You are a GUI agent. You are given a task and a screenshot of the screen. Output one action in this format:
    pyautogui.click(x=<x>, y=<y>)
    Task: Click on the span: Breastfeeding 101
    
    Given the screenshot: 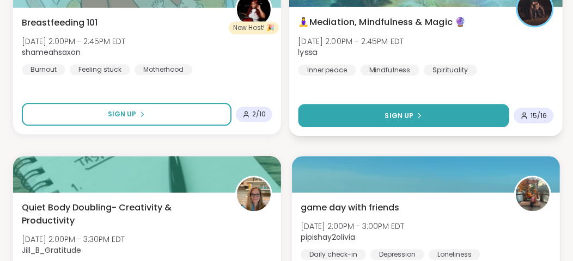 What is the action you would take?
    pyautogui.click(x=59, y=23)
    